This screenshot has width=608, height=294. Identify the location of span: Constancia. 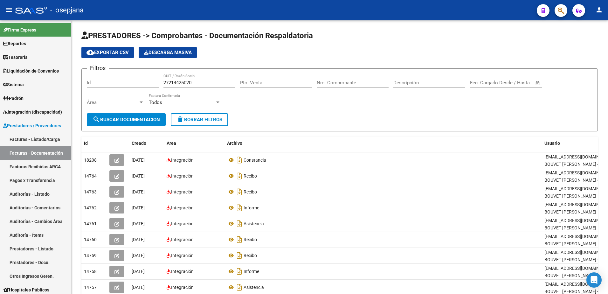
(255, 160).